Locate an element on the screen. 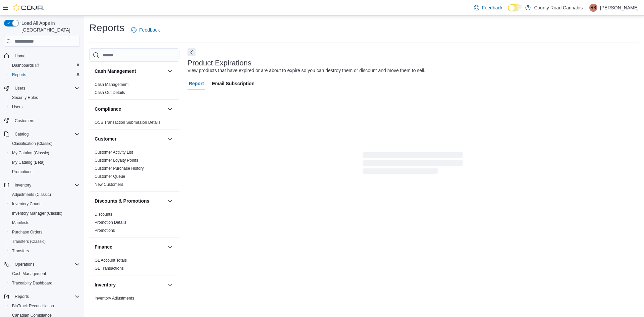  button: Cash Management is located at coordinates (130, 71).